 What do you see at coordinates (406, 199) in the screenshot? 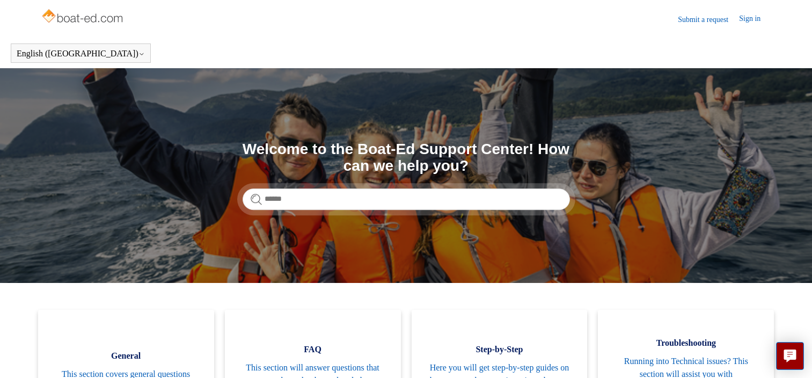
I see `input: Search` at bounding box center [406, 199].